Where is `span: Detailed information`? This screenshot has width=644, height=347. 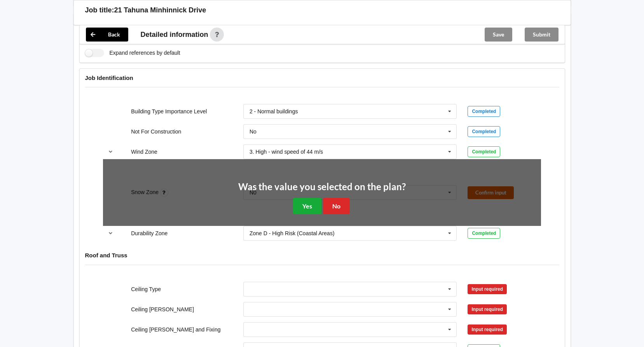
span: Detailed information is located at coordinates (174, 35).